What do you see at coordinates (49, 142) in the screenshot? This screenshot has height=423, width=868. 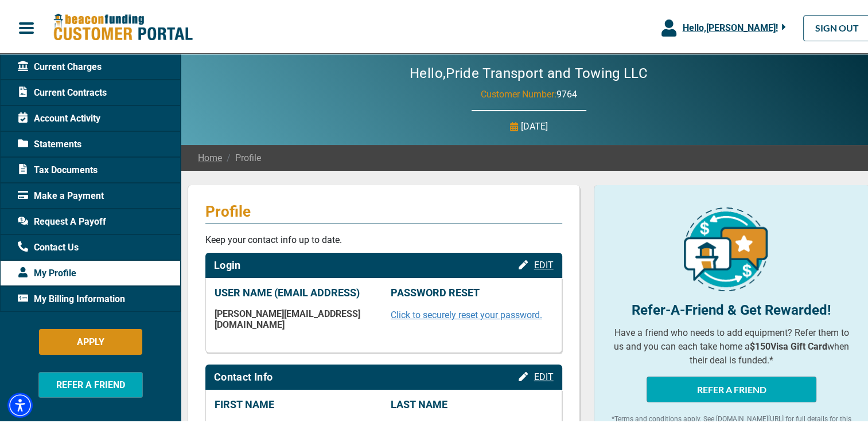 I see `span: Statements` at bounding box center [49, 142].